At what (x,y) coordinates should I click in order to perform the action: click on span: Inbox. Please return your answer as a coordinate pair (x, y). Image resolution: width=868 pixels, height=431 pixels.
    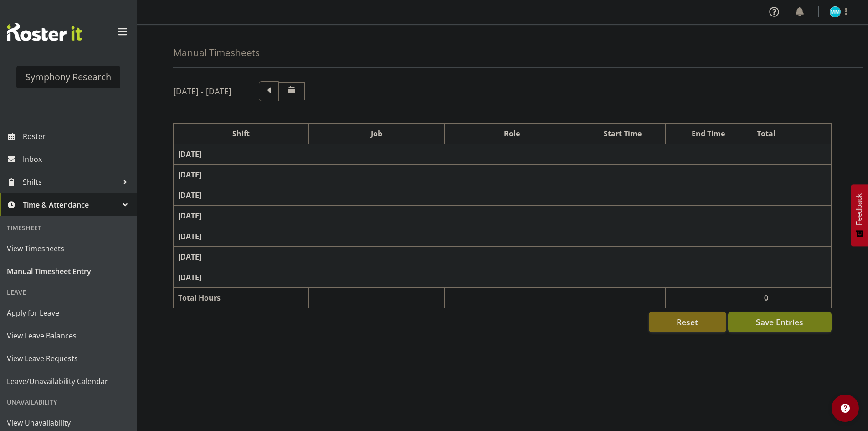
    Looking at the image, I should click on (78, 159).